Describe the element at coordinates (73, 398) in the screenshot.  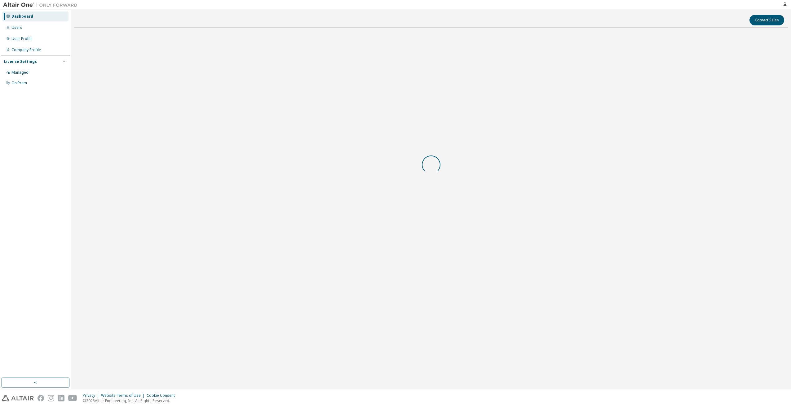
I see `img: youtube.svg` at that location.